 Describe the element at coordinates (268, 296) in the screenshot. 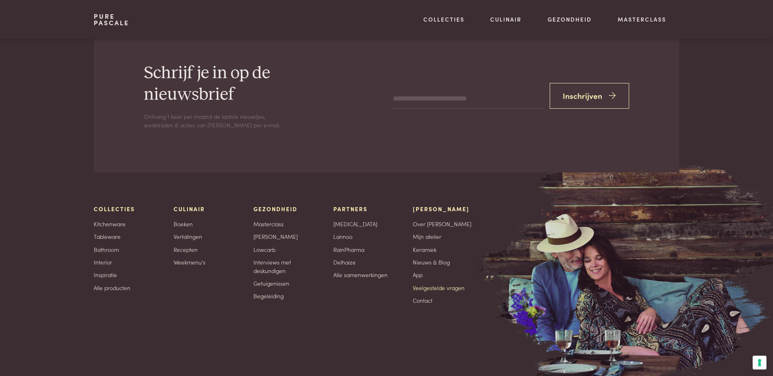

I see `a: Begeleiding` at that location.